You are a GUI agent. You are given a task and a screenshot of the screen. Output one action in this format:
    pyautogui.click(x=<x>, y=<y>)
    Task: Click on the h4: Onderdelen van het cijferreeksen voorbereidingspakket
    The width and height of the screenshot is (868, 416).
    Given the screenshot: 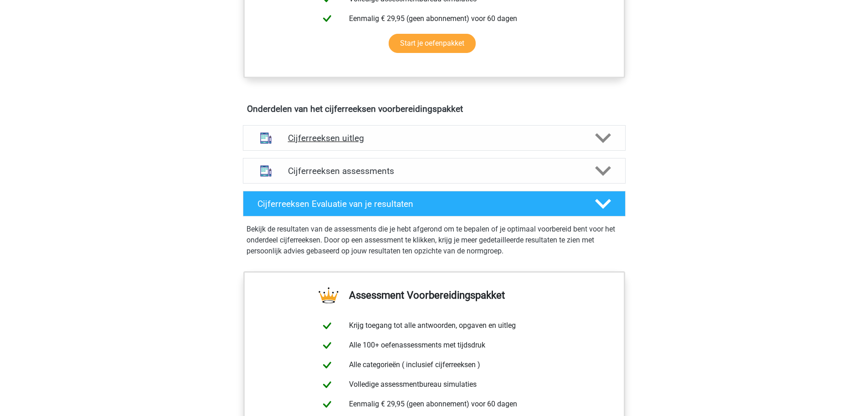 What is the action you would take?
    pyautogui.click(x=434, y=108)
    